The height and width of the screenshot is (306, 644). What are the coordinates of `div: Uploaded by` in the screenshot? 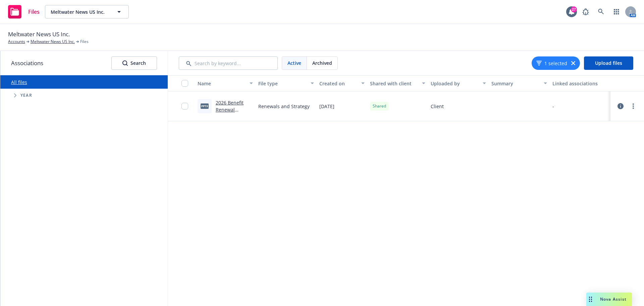 It's located at (455, 84).